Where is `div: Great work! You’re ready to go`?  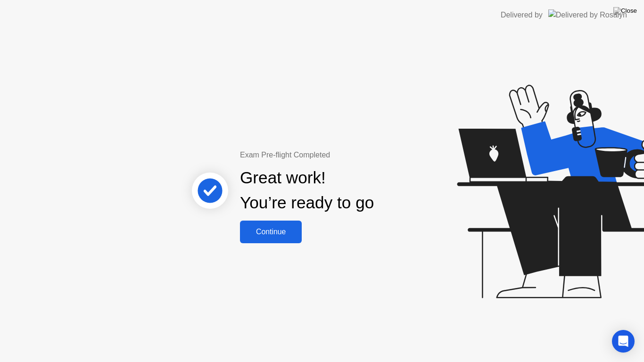
div: Great work! You’re ready to go is located at coordinates (307, 191).